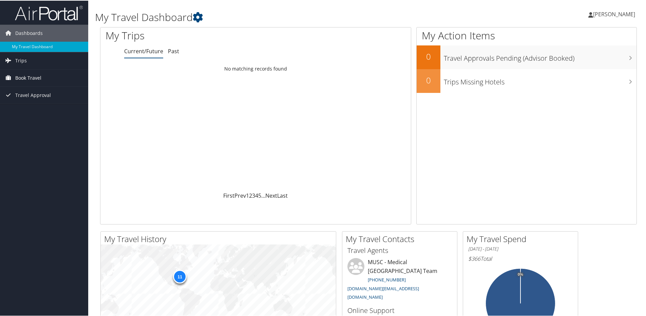 The height and width of the screenshot is (316, 646). Describe the element at coordinates (247, 195) in the screenshot. I see `a: 1` at that location.